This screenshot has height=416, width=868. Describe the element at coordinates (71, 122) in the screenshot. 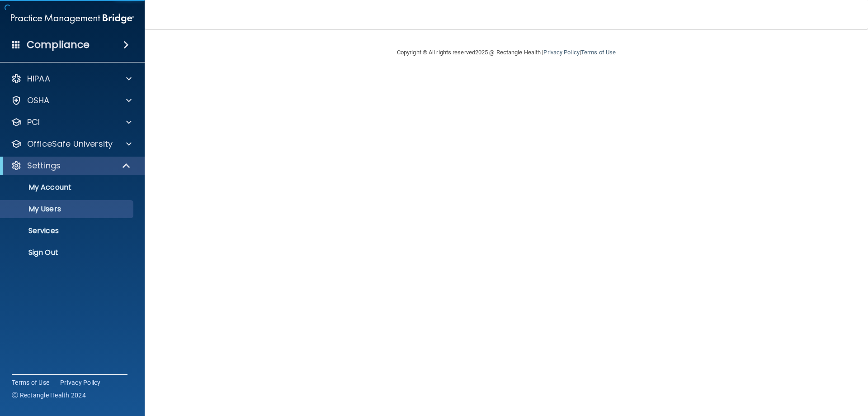

I see `a: PCI` at that location.